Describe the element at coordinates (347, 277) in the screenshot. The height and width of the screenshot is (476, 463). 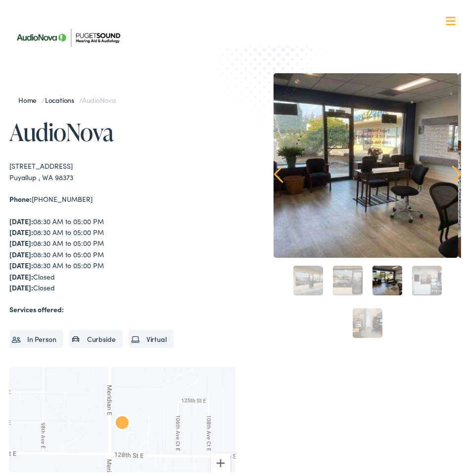
I see `a: 2` at that location.